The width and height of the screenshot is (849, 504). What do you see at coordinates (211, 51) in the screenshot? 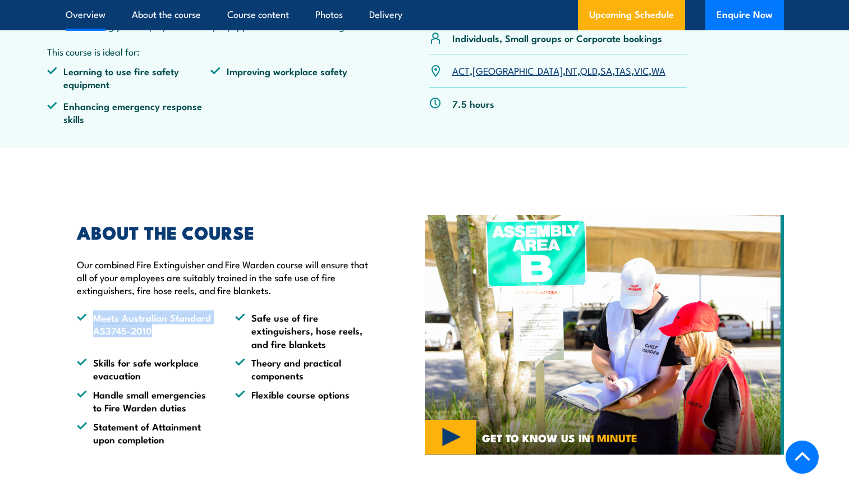
I see `p: This course is ideal for:` at bounding box center [211, 51].